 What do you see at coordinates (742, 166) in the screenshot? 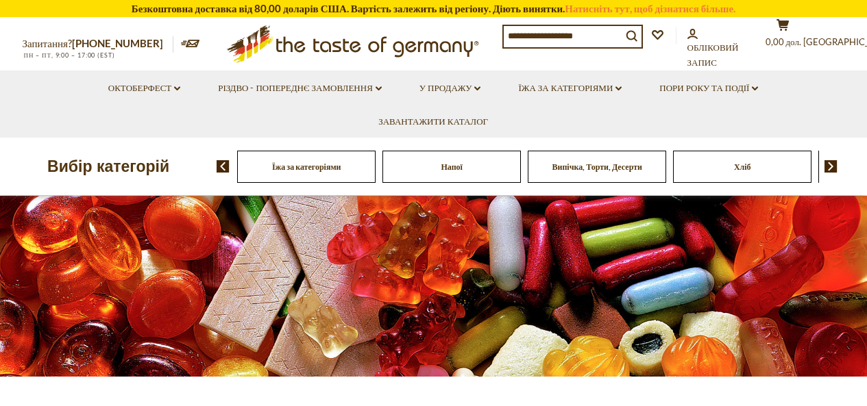
I see `font: Хліб` at bounding box center [742, 166].